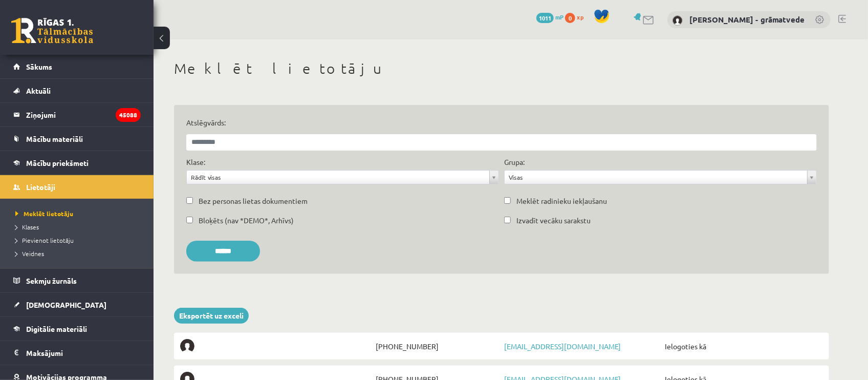  Describe the element at coordinates (660, 177) in the screenshot. I see `a: Visas` at that location.